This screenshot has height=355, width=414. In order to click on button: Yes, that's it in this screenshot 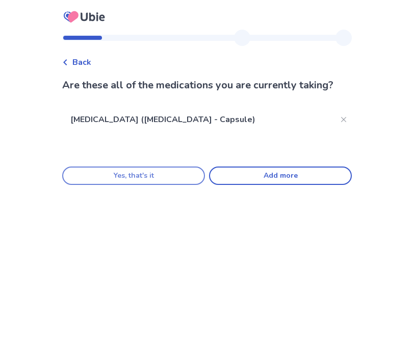, I will do `click(134, 176)`.